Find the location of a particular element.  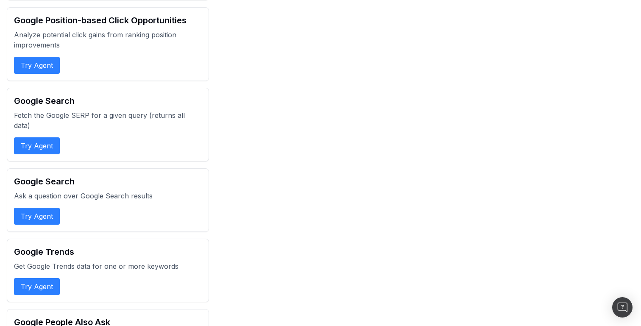

h2: Google Trends is located at coordinates (108, 252).